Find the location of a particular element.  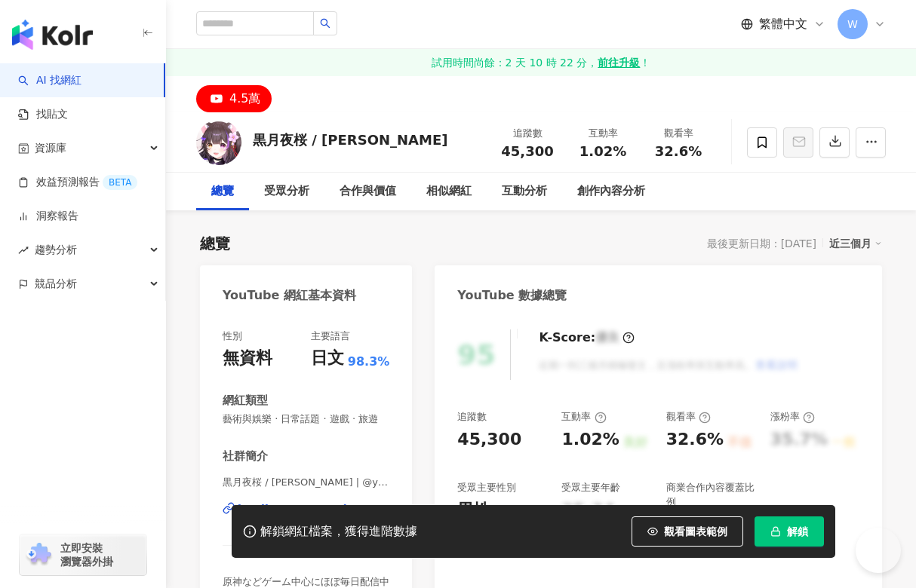

img: chrome extension is located at coordinates (39, 555).